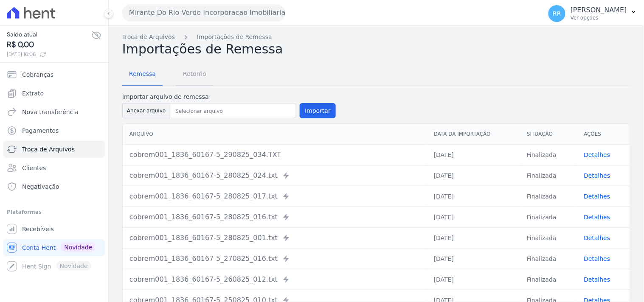  Describe the element at coordinates (34, 168) in the screenshot. I see `span: Clientes` at that location.